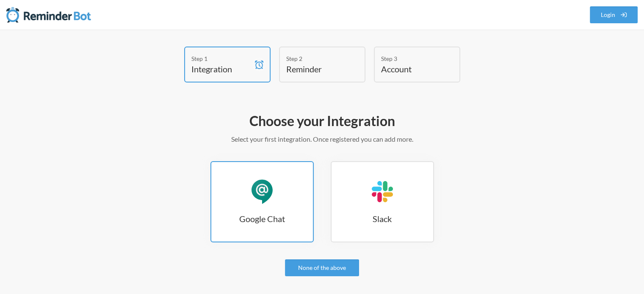 The image size is (644, 294). Describe the element at coordinates (316, 58) in the screenshot. I see `div: Step 2` at that location.